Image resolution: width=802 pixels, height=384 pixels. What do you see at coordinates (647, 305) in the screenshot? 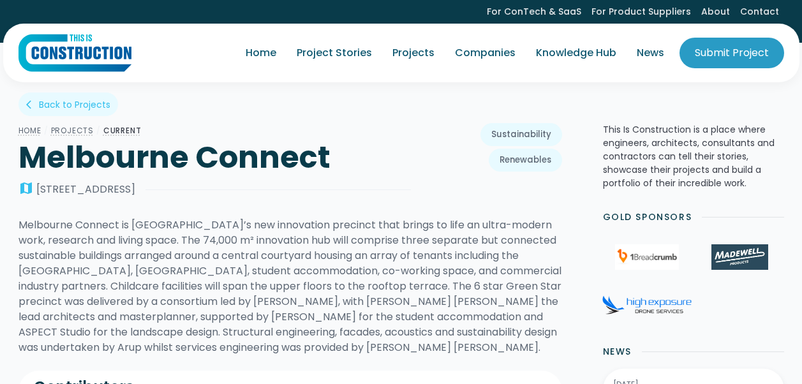
I see `img: High Exposure` at bounding box center [647, 305].